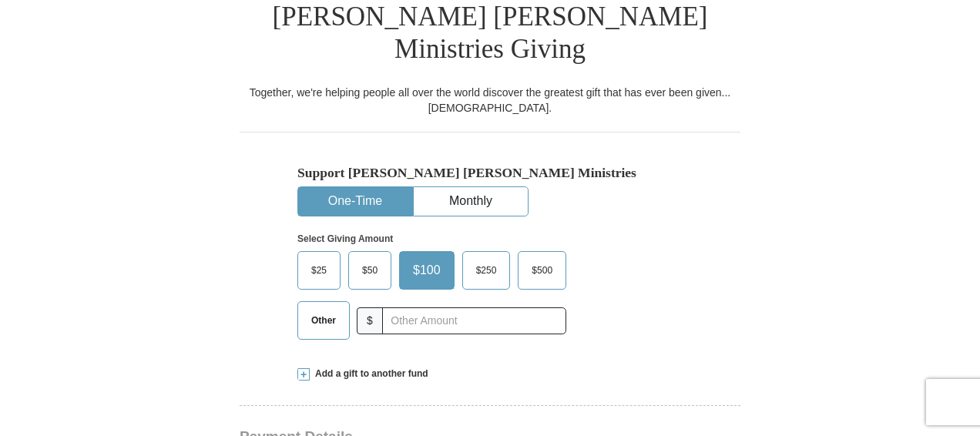  I want to click on strong: Select Giving Amount, so click(345, 239).